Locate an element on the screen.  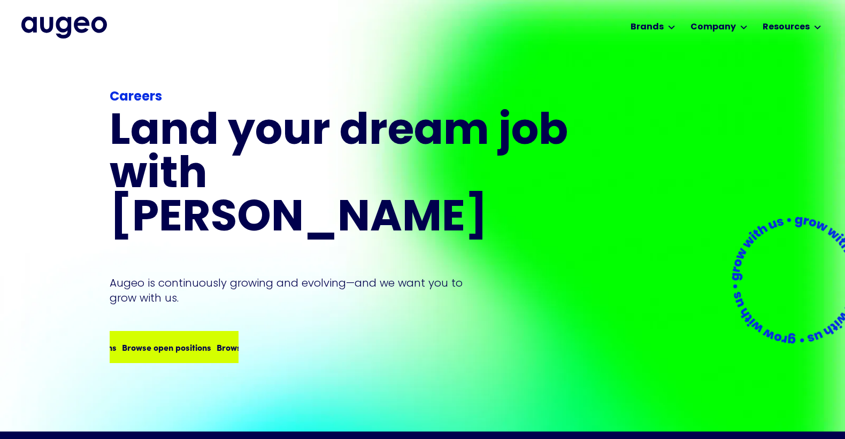
a: home is located at coordinates (64, 27).